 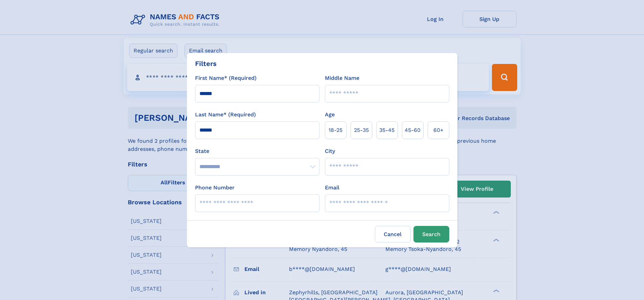 What do you see at coordinates (336, 130) in the screenshot?
I see `span: 18‑25` at bounding box center [336, 130].